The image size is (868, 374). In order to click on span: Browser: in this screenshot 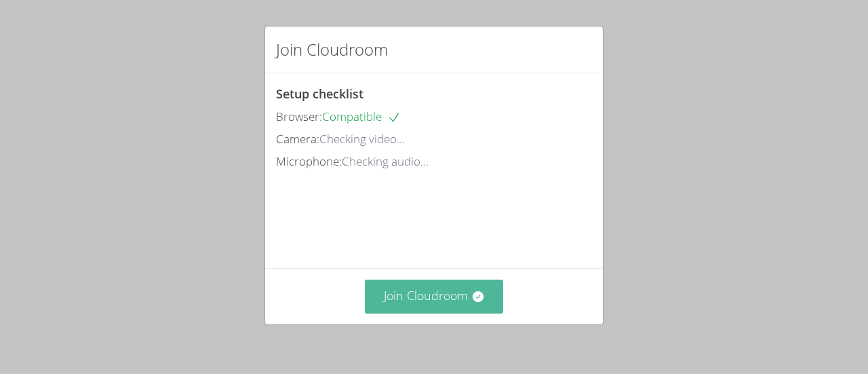, I will do `click(299, 116)`.